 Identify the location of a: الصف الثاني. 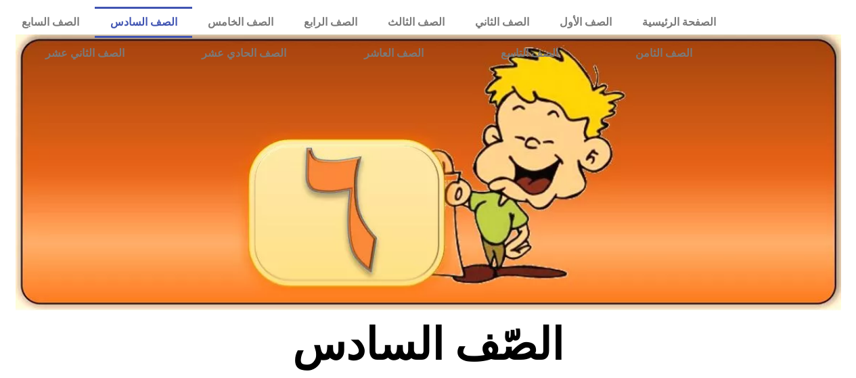
(501, 22).